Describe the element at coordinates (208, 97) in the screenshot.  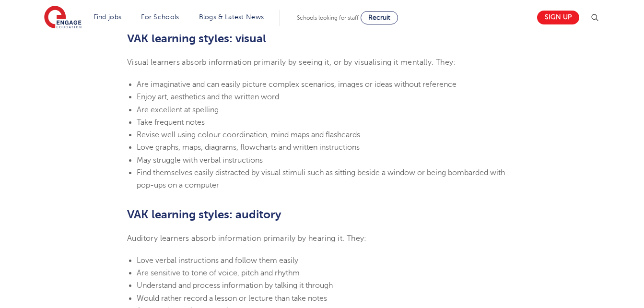
I see `span: Enjoy art, aesthetics and the written word` at that location.